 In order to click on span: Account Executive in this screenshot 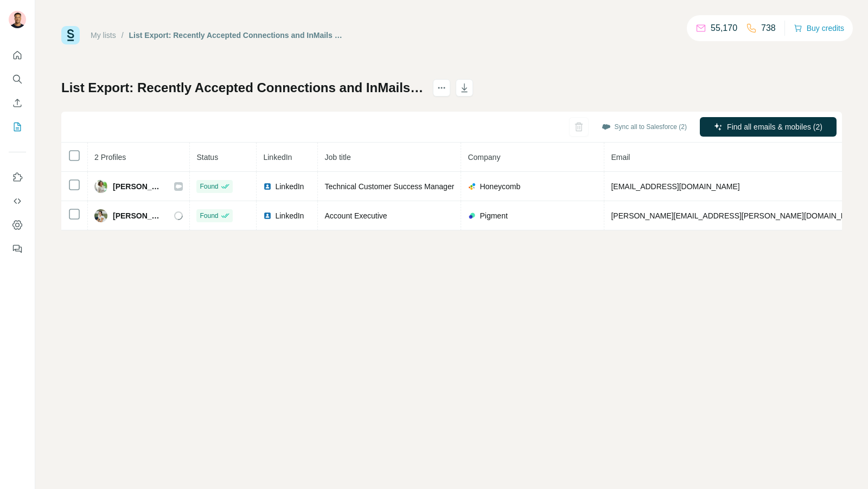, I will do `click(355, 215)`.